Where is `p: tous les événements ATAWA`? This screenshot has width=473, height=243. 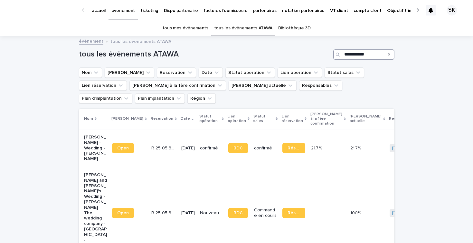 p: tous les événements ATAWA is located at coordinates (141, 41).